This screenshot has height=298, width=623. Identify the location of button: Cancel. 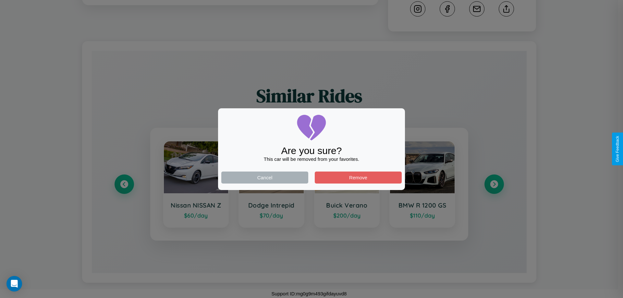
(265, 177).